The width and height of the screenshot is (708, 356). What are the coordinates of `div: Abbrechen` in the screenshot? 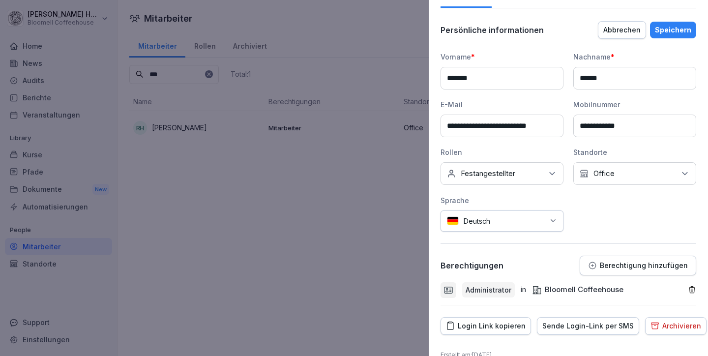 It's located at (622, 30).